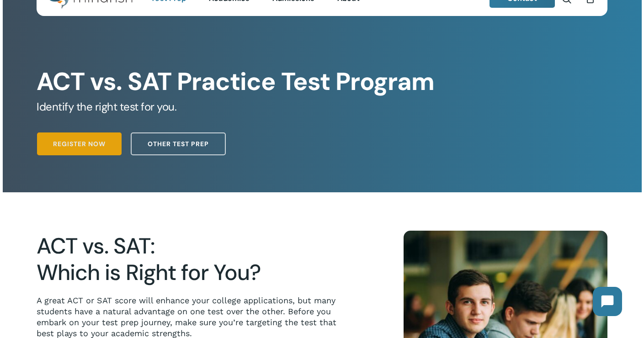 The height and width of the screenshot is (338, 644). I want to click on span: Other Test Prep, so click(178, 144).